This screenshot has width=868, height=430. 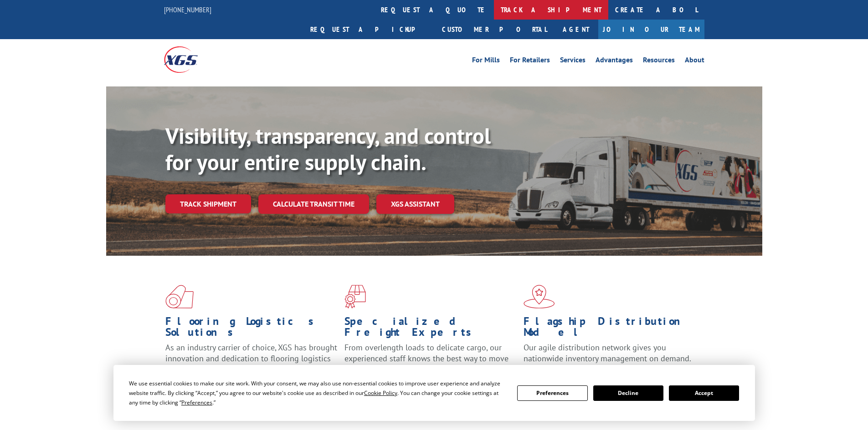 What do you see at coordinates (355, 297) in the screenshot?
I see `img: xgs-icon-focused-on-flooring-red` at bounding box center [355, 297].